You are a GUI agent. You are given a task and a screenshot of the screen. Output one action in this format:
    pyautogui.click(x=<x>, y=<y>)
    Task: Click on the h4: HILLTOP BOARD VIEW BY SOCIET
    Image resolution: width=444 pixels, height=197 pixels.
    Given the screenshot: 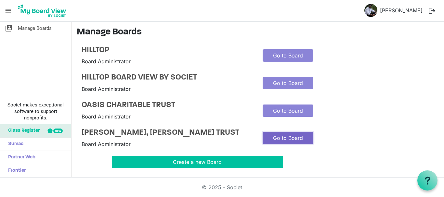 What is the action you would take?
    pyautogui.click(x=167, y=78)
    